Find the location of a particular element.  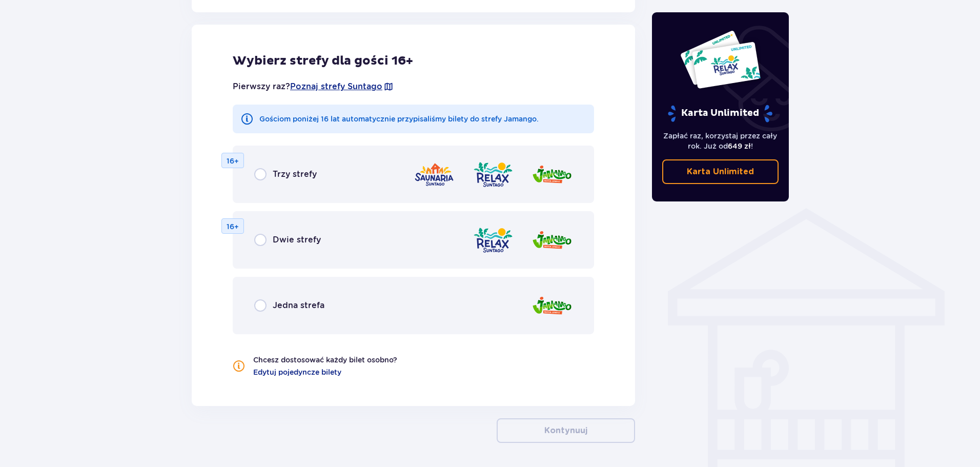

a: Karta Unlimited is located at coordinates (721, 172).